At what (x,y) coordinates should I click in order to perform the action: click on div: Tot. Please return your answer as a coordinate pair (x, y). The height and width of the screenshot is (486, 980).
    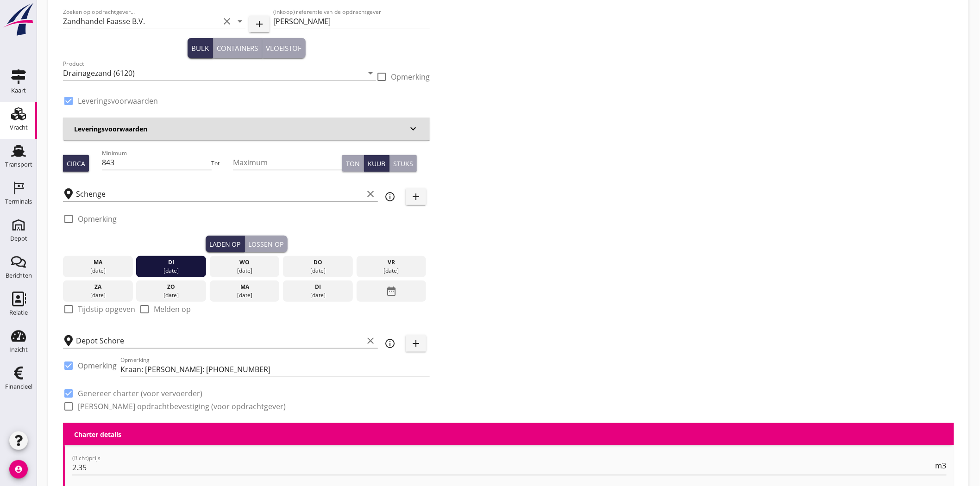
    Looking at the image, I should click on (223, 163).